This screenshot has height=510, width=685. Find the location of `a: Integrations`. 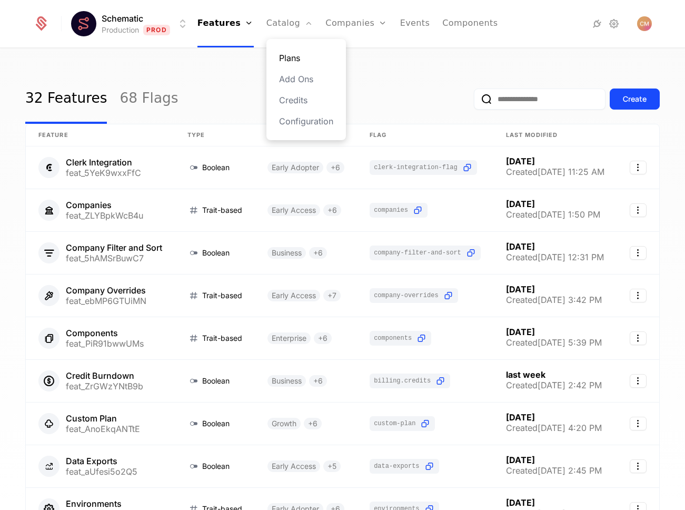

a: Integrations is located at coordinates (597, 24).